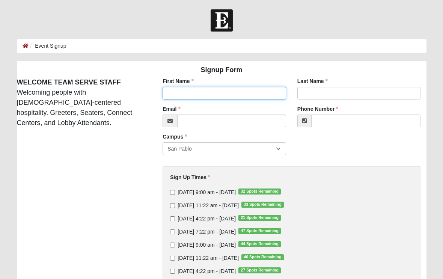 Image resolution: width=443 pixels, height=279 pixels. Describe the element at coordinates (178, 81) in the screenshot. I see `label: First Name` at that location.